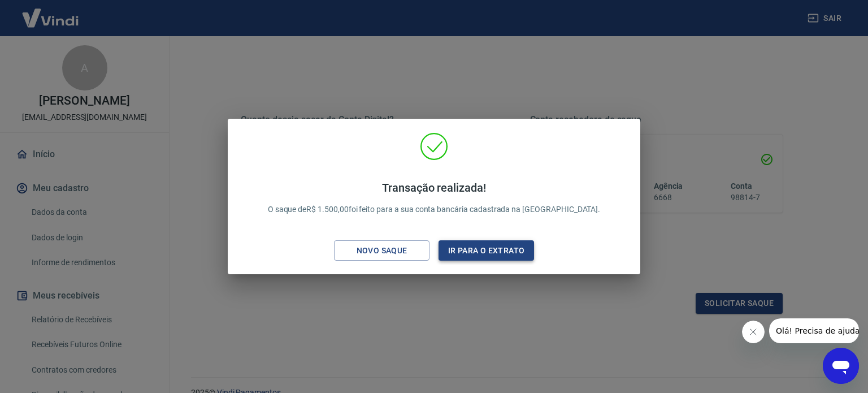  What do you see at coordinates (382, 250) in the screenshot?
I see `div: Novo saque` at bounding box center [382, 250].